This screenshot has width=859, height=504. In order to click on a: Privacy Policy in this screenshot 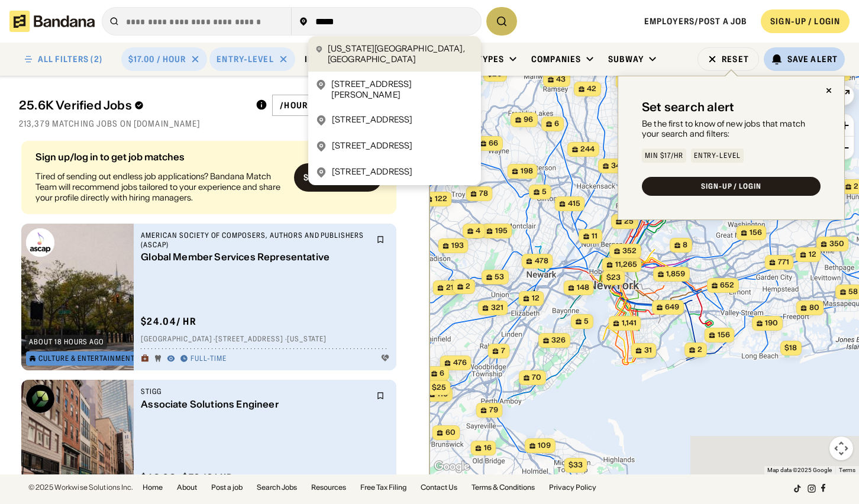, I will do `click(573, 488)`.